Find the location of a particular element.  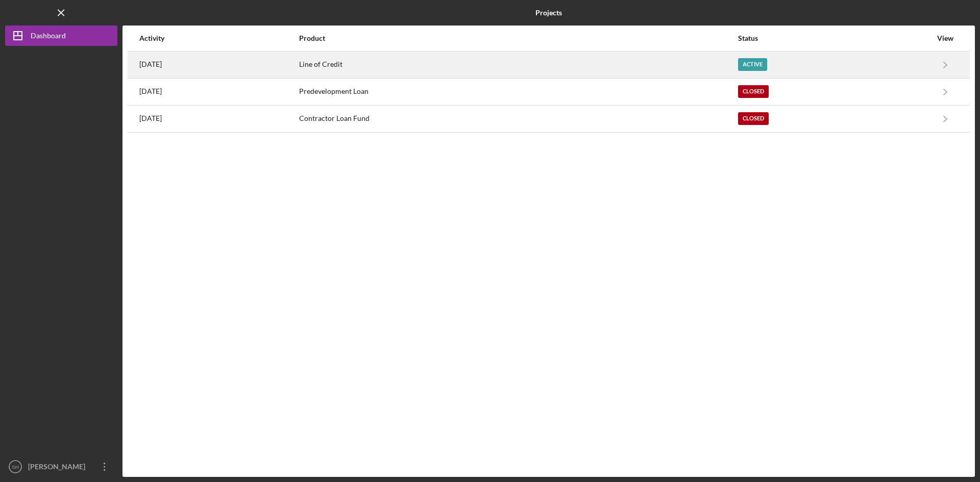

button: Dashboard is located at coordinates (61, 36).